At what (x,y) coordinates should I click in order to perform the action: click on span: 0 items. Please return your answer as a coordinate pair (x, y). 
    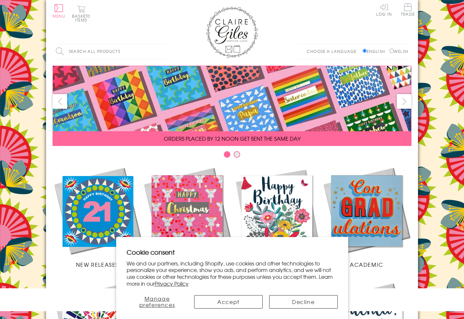
    Looking at the image, I should click on (83, 18).